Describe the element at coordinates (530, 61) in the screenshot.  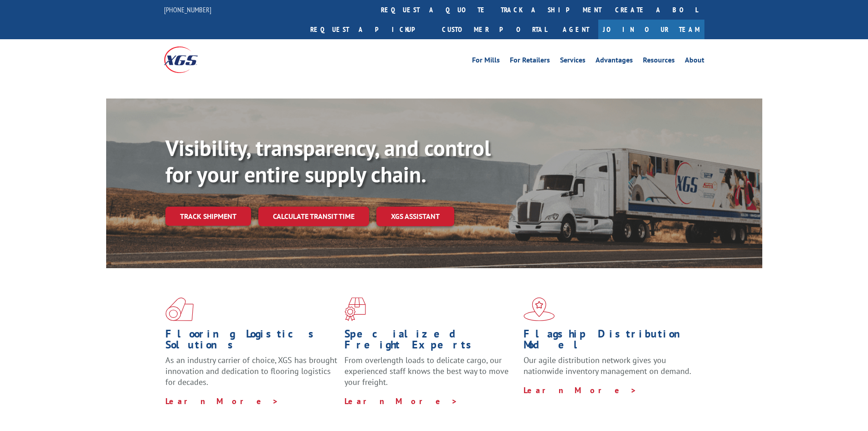
I see `a: For Retailers` at that location.